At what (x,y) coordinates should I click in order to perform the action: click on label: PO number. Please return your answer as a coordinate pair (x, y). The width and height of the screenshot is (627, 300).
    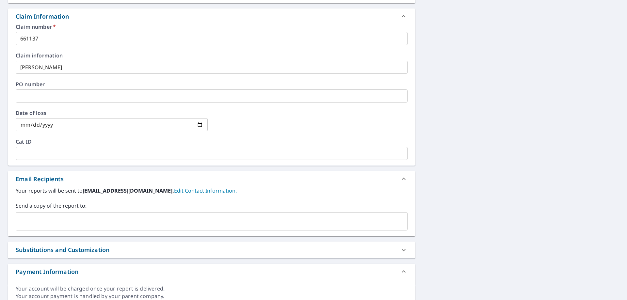
    Looking at the image, I should click on (212, 84).